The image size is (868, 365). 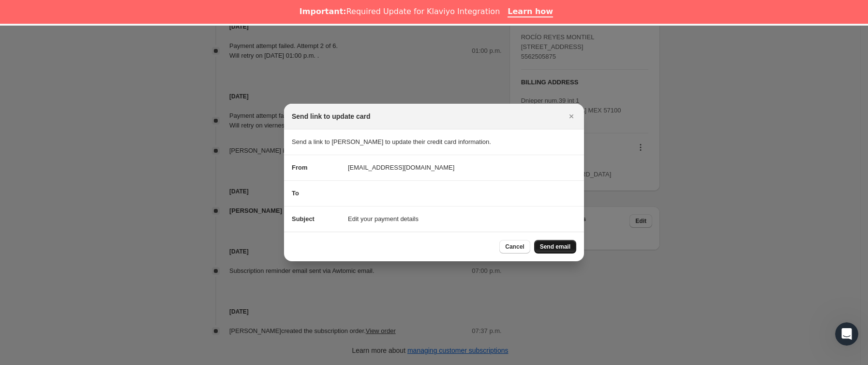 What do you see at coordinates (555, 247) in the screenshot?
I see `span: Send email` at bounding box center [555, 247].